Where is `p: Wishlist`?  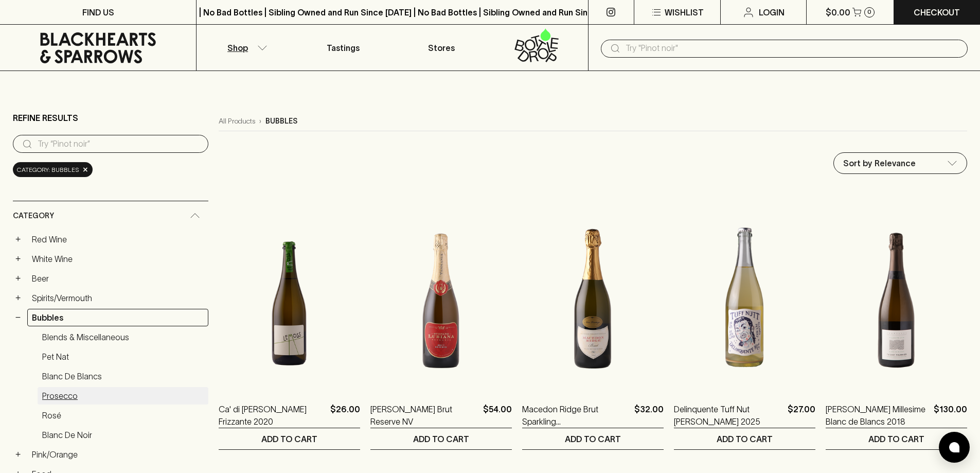 p: Wishlist is located at coordinates (684, 13).